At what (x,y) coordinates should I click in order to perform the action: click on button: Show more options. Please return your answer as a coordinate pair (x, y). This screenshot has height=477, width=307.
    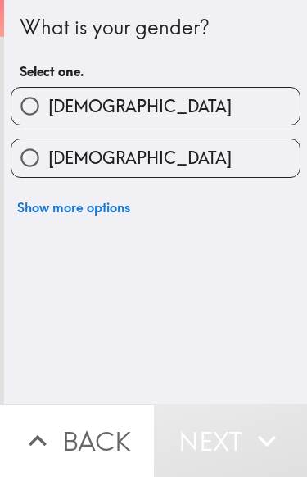
    Looking at the image, I should click on (74, 207).